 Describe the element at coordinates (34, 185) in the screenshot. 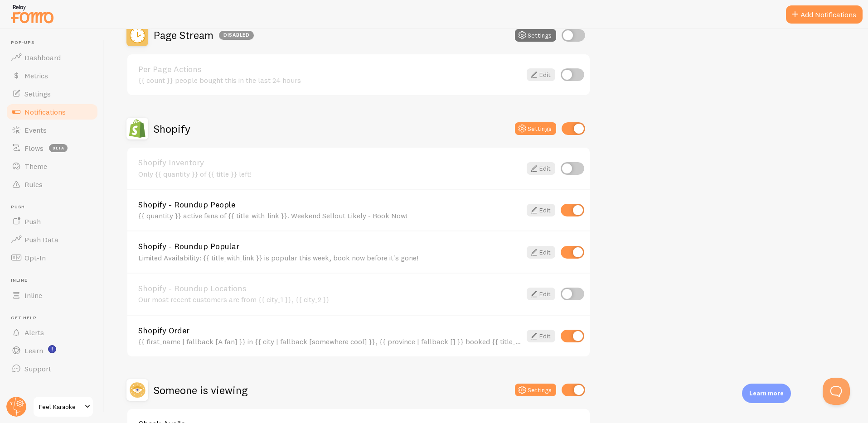

I see `span: Rules` at that location.